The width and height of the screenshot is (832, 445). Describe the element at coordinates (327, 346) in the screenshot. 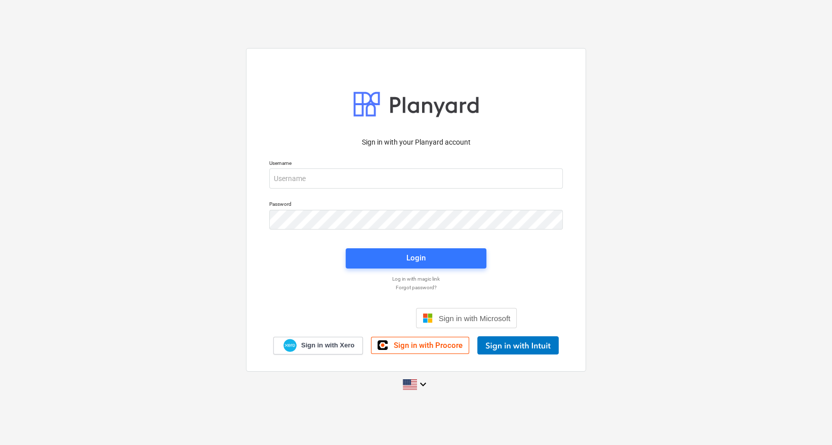

I see `span: Sign in with Xero` at that location.